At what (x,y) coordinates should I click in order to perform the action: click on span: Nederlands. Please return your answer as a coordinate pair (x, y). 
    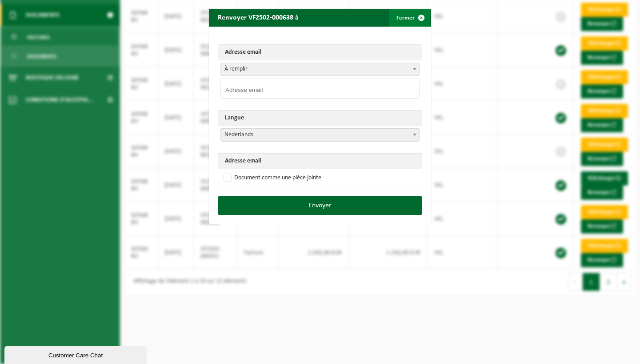
    Looking at the image, I should click on (320, 135).